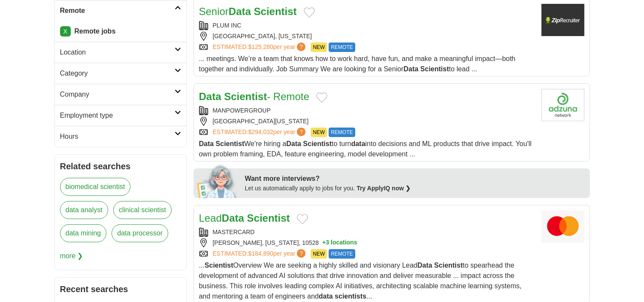 Image resolution: width=644 pixels, height=302 pixels. I want to click on a: data processor, so click(140, 234).